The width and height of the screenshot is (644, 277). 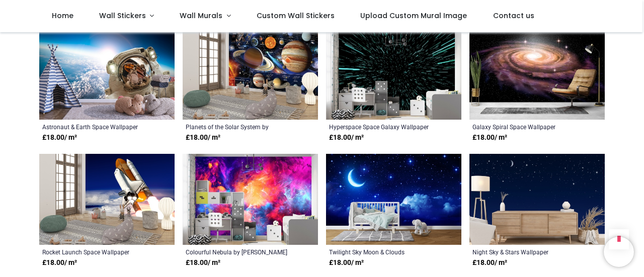 What do you see at coordinates (94, 252) in the screenshot?
I see `div: Rocket Launch Space Wallpaper` at bounding box center [94, 252].